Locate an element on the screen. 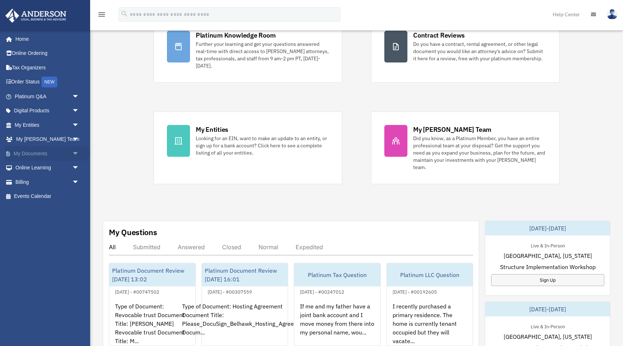 The height and width of the screenshot is (346, 623). a: menu is located at coordinates (102, 16).